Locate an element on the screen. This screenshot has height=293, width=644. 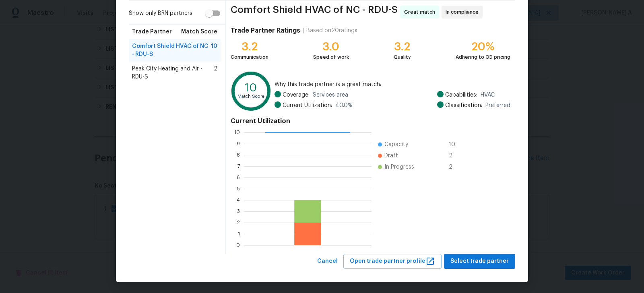
span: Current Utilization: is located at coordinates (307, 106).